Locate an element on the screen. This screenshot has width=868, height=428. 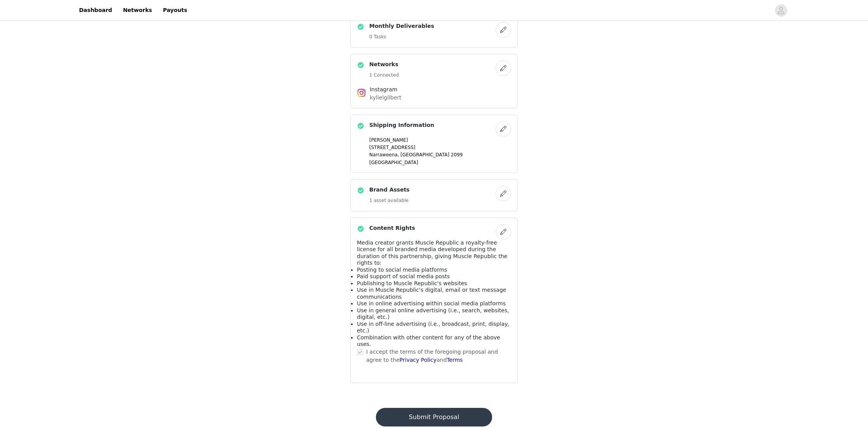
a: Networks is located at coordinates (137, 10).